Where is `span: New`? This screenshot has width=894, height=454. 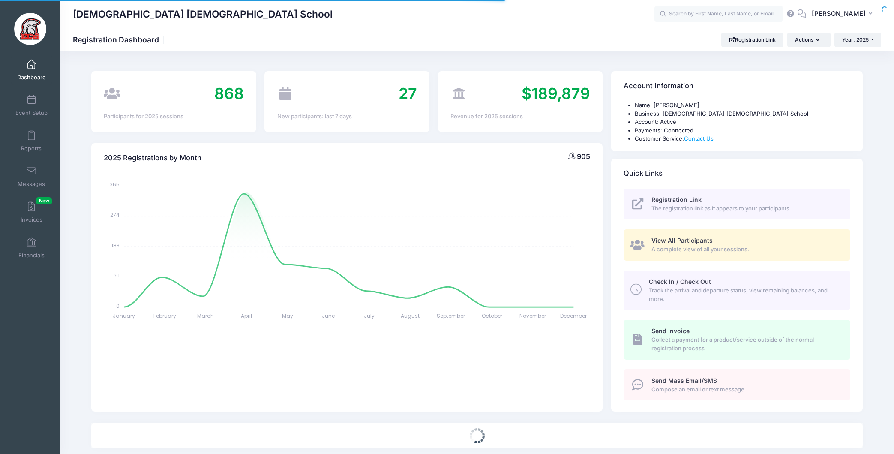 span: New is located at coordinates (44, 201).